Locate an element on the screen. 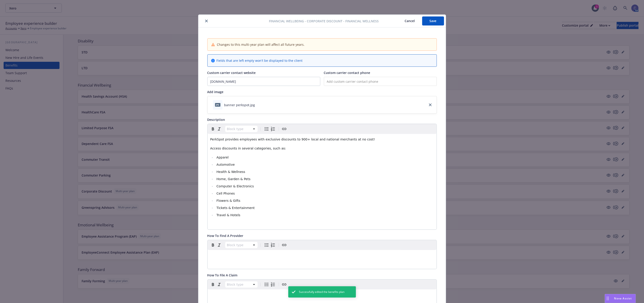  span: Custom carrier contact website is located at coordinates (232, 72).